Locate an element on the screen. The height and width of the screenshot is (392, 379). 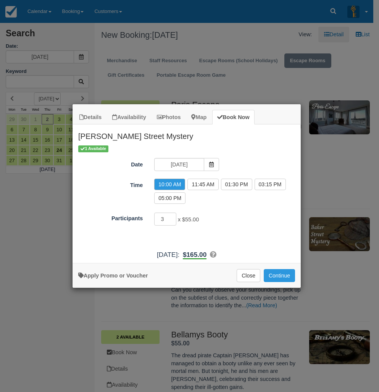
label: 03:15 PM is located at coordinates (270, 184).